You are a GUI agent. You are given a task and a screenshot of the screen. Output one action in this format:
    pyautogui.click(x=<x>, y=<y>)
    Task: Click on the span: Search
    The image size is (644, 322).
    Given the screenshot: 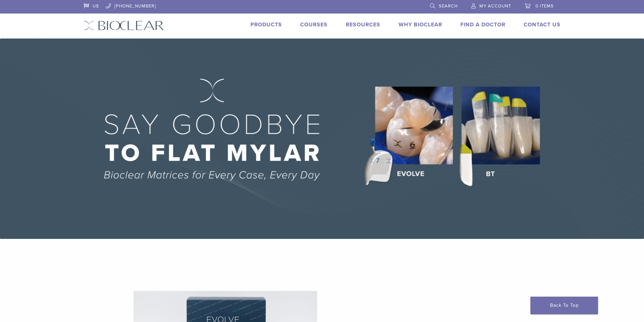 What is the action you would take?
    pyautogui.click(x=448, y=6)
    